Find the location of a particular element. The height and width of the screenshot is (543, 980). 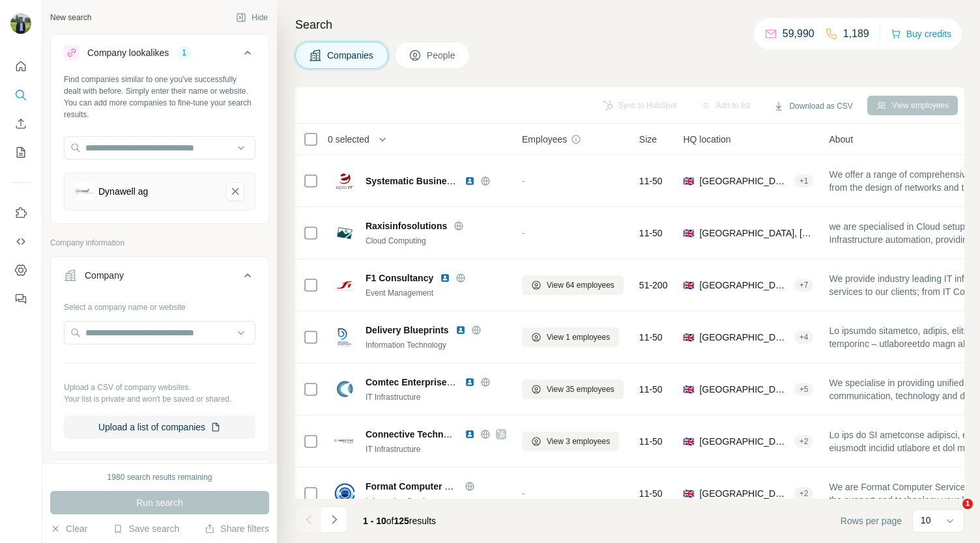

span: 125 is located at coordinates (401, 521).